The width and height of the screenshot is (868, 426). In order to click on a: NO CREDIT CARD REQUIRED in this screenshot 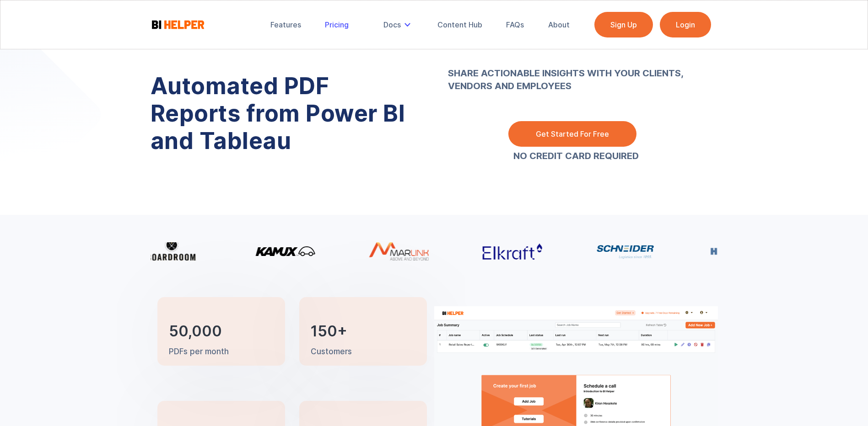, I will do `click(576, 156)`.